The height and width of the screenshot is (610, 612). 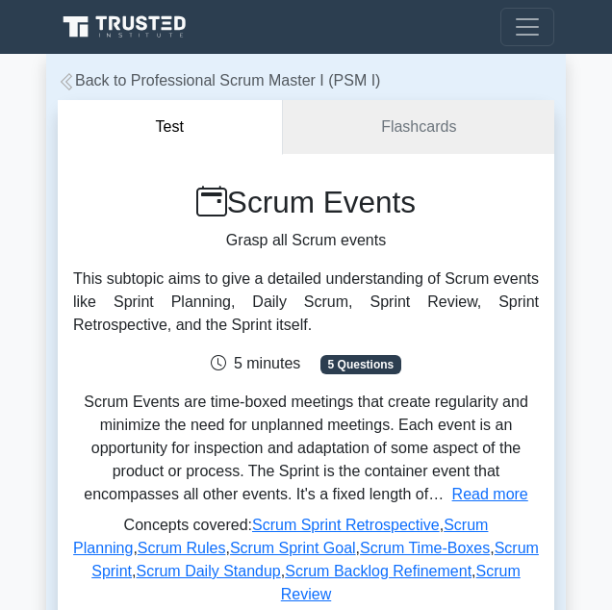 What do you see at coordinates (306, 447) in the screenshot?
I see `span: Scrum Events are time-boxed meetings that create regularity and minimize the need for unplanned m...` at bounding box center [306, 447].